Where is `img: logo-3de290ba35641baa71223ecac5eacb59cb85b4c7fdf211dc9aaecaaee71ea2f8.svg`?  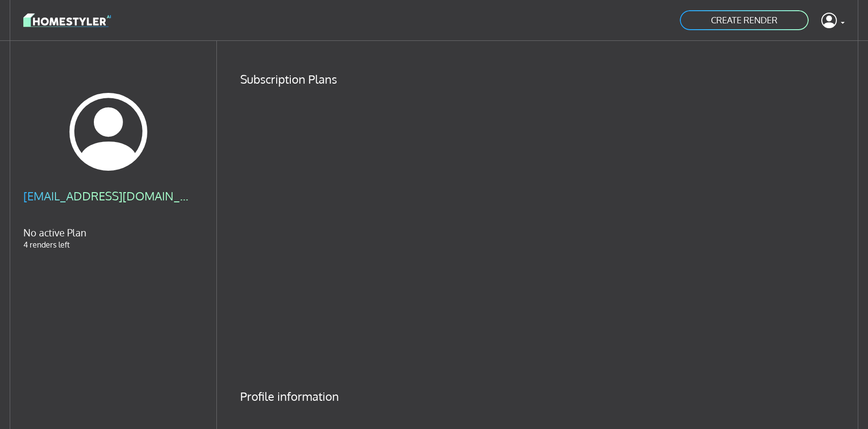 img: logo-3de290ba35641baa71223ecac5eacb59cb85b4c7fdf211dc9aaecaaee71ea2f8.svg is located at coordinates (67, 20).